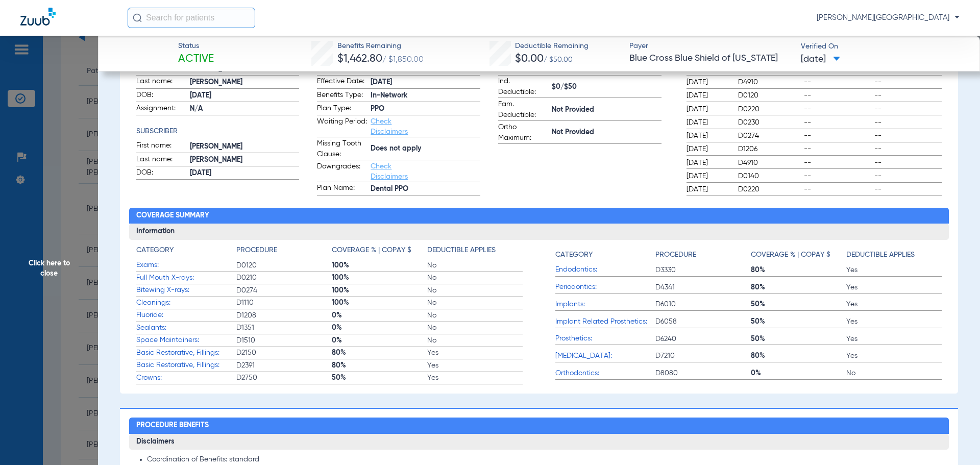  What do you see at coordinates (283, 365) in the screenshot?
I see `span: D2391` at bounding box center [283, 365].